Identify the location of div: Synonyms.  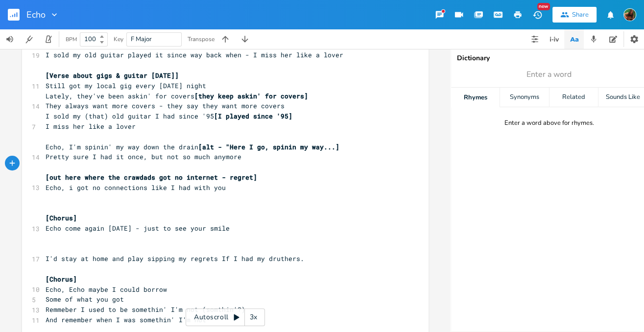
(524, 97).